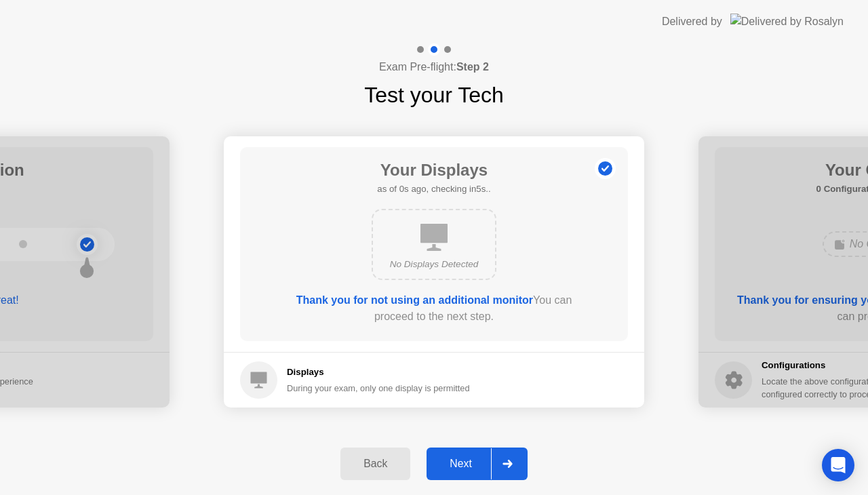 The height and width of the screenshot is (495, 868). I want to click on img: Delivered by Rosalyn, so click(786, 21).